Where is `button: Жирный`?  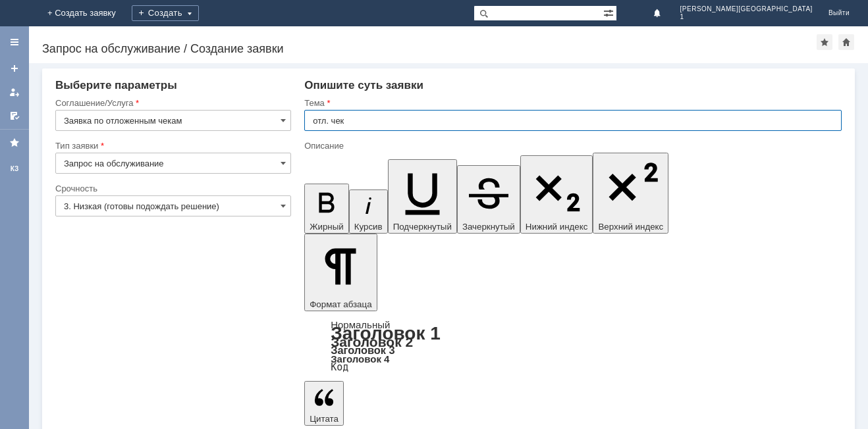
button: Жирный is located at coordinates (327, 209).